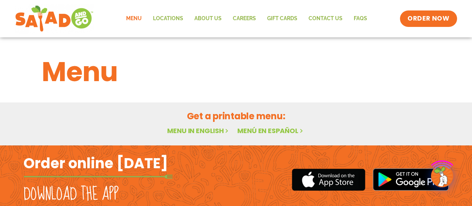 The height and width of the screenshot is (206, 472). What do you see at coordinates (411, 179) in the screenshot?
I see `img: google_play` at bounding box center [411, 179].